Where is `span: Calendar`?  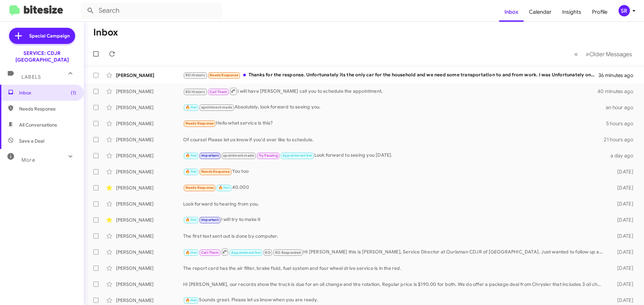 span: Calendar is located at coordinates (540, 12).